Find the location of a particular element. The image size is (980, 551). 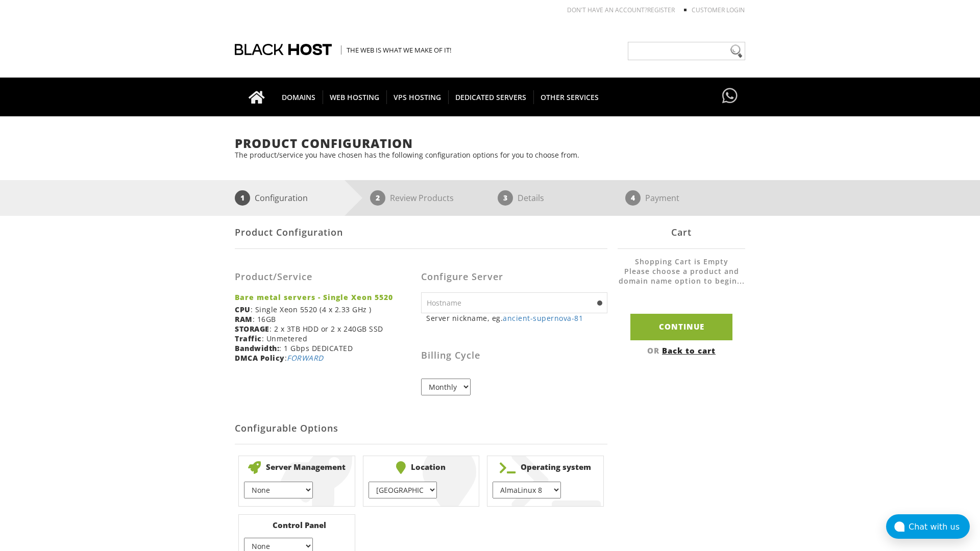

p: Review Products is located at coordinates (422, 198).